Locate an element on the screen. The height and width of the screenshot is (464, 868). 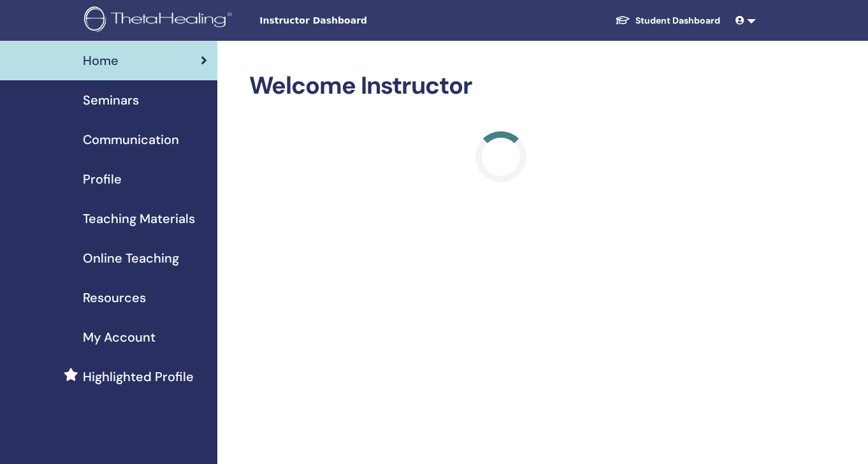
img: graduation-cap-white.svg is located at coordinates (623, 20).